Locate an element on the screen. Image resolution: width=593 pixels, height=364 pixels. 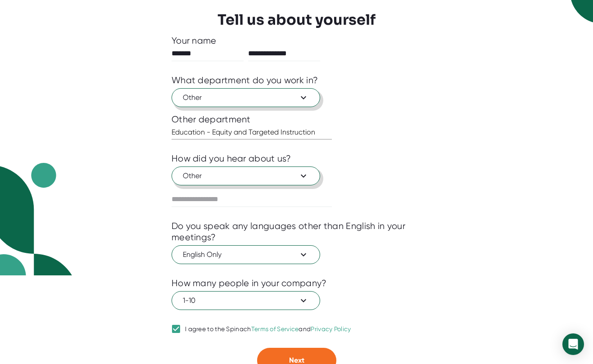
button: 1-10 is located at coordinates (246, 301).